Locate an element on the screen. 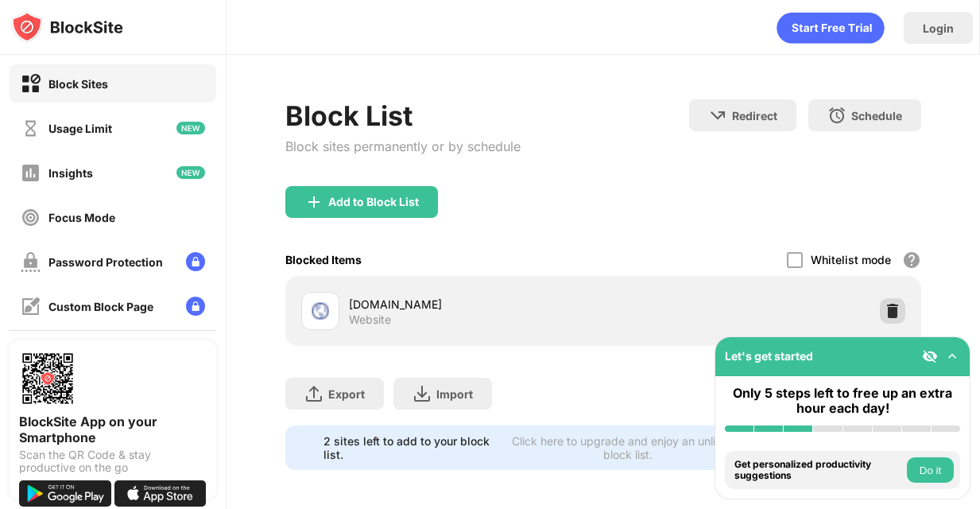 Image resolution: width=980 pixels, height=509 pixels. div: Blocked Items is located at coordinates (324, 259).